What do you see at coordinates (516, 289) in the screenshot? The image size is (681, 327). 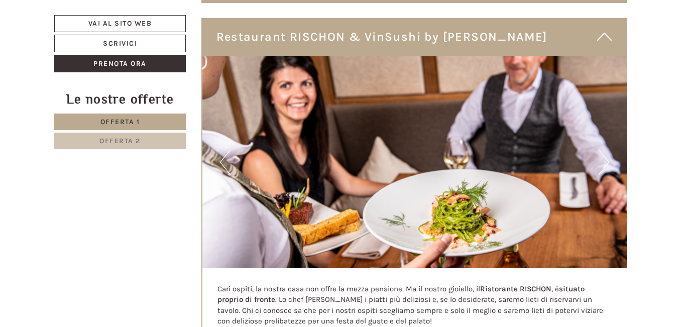 I see `strong: Ristorante RISCHON` at bounding box center [516, 289].